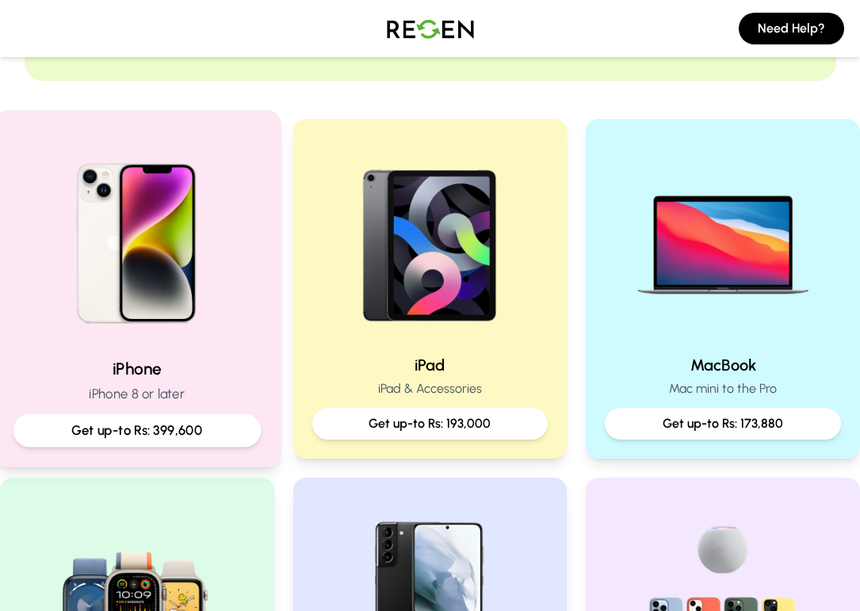 This screenshot has width=860, height=611. What do you see at coordinates (723, 239) in the screenshot?
I see `img: MacBook` at bounding box center [723, 239].